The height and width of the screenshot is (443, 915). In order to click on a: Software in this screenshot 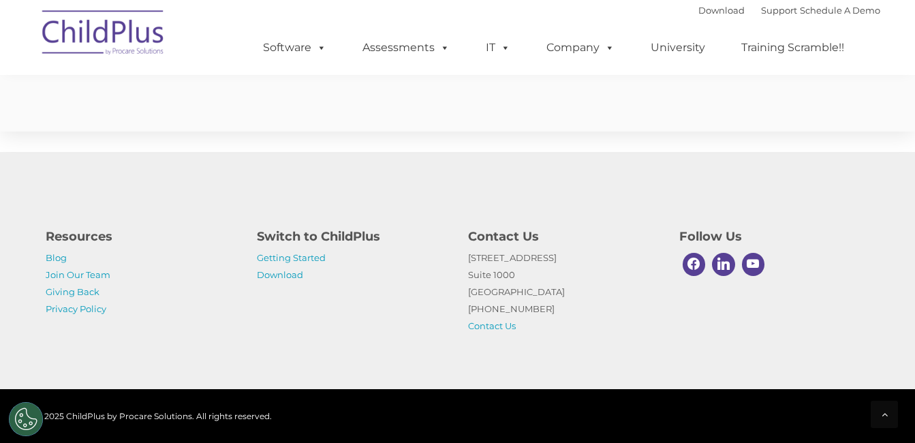, I will do `click(294, 48)`.